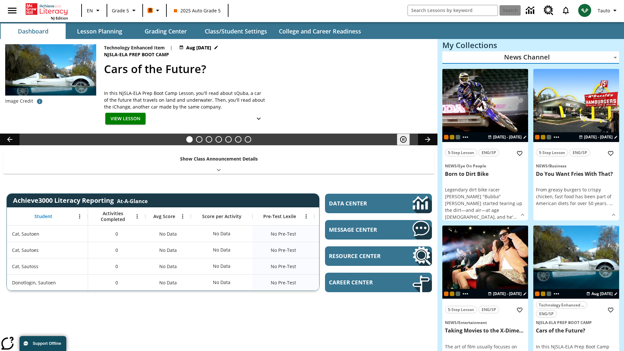 The image size is (624, 351). What do you see at coordinates (531, 10) in the screenshot?
I see `a: Data Center` at bounding box center [531, 10].